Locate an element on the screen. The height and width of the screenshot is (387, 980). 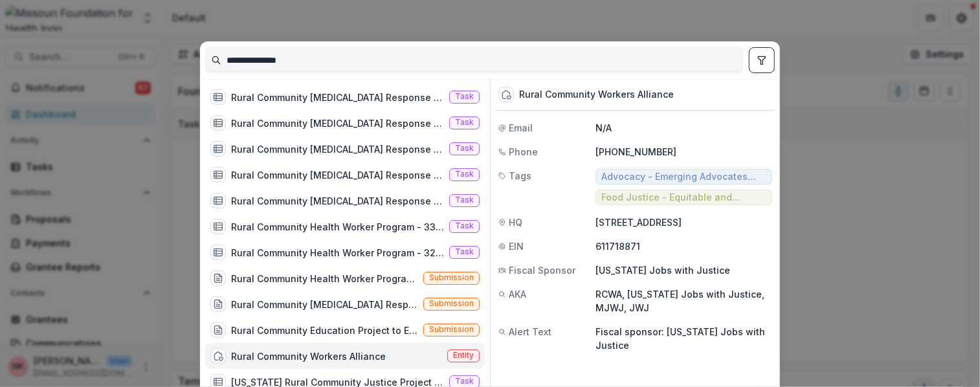
div: Rural Community Education Project to End Domestic Violence (The goal of the Rural Community Educa... is located at coordinates (324, 330).